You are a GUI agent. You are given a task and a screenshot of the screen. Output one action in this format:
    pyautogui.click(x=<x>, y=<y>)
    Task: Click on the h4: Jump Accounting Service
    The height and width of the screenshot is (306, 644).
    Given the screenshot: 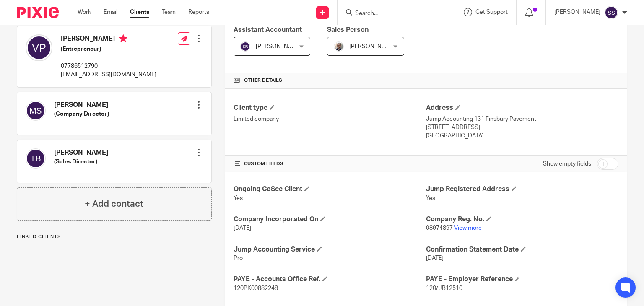 What is the action you would take?
    pyautogui.click(x=330, y=249)
    